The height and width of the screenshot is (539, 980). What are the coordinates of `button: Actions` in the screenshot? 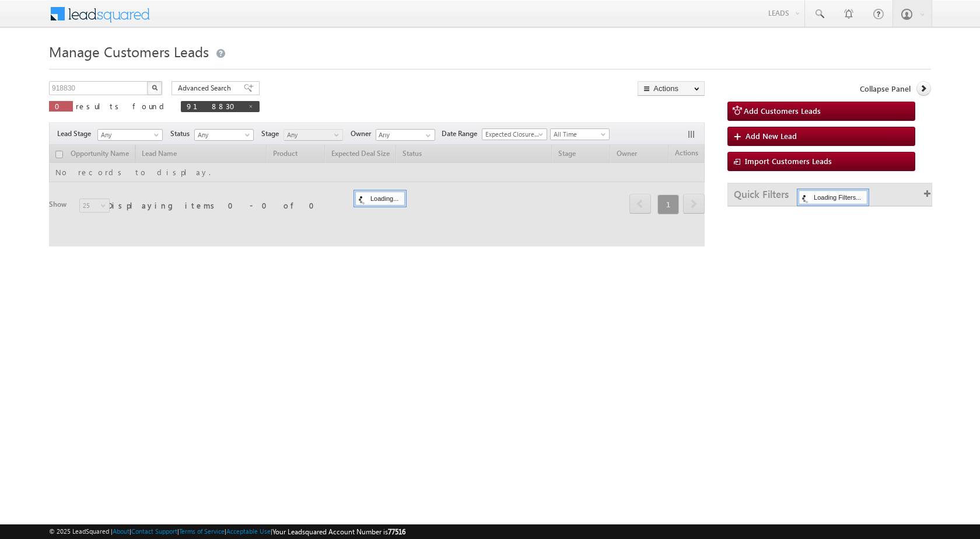 It's located at (671, 88).